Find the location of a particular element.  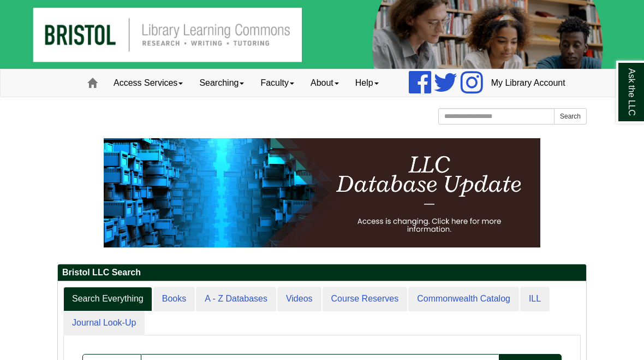

a: My Library Account is located at coordinates (528, 83).